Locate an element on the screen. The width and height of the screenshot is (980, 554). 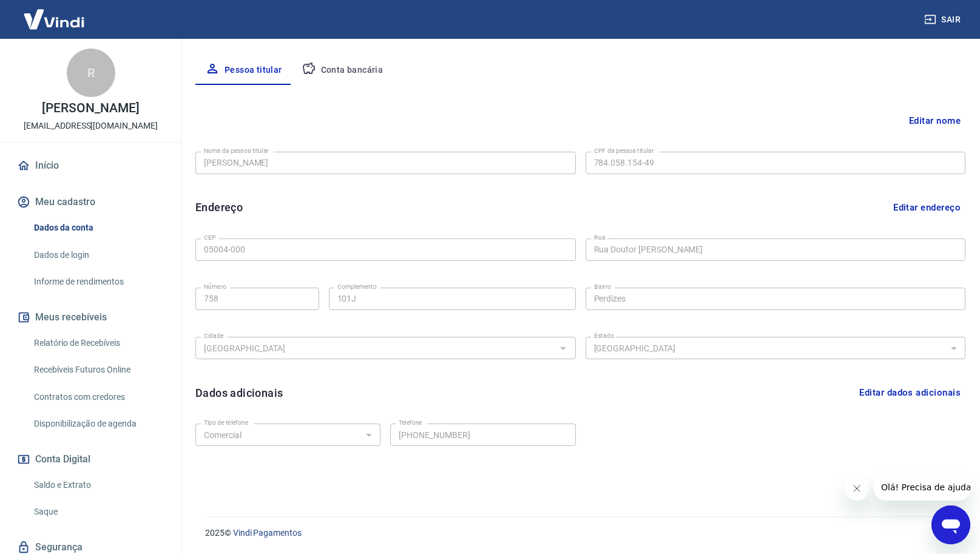
a: Saque is located at coordinates (98, 512).